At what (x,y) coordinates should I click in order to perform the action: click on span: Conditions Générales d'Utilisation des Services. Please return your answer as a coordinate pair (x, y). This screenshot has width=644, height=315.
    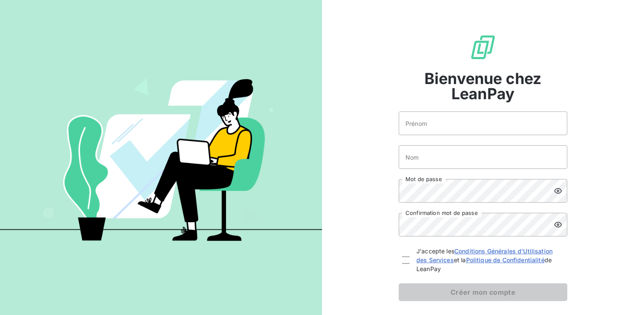
    Looking at the image, I should click on (485, 255).